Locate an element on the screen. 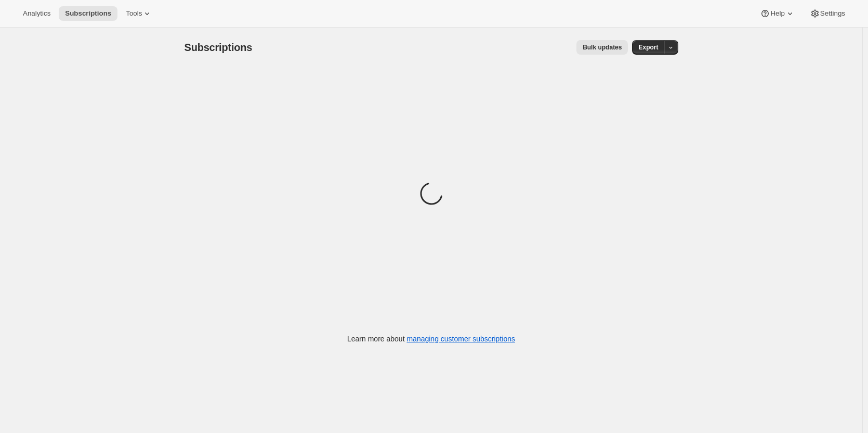 The image size is (868, 433). button: Settings is located at coordinates (827, 14).